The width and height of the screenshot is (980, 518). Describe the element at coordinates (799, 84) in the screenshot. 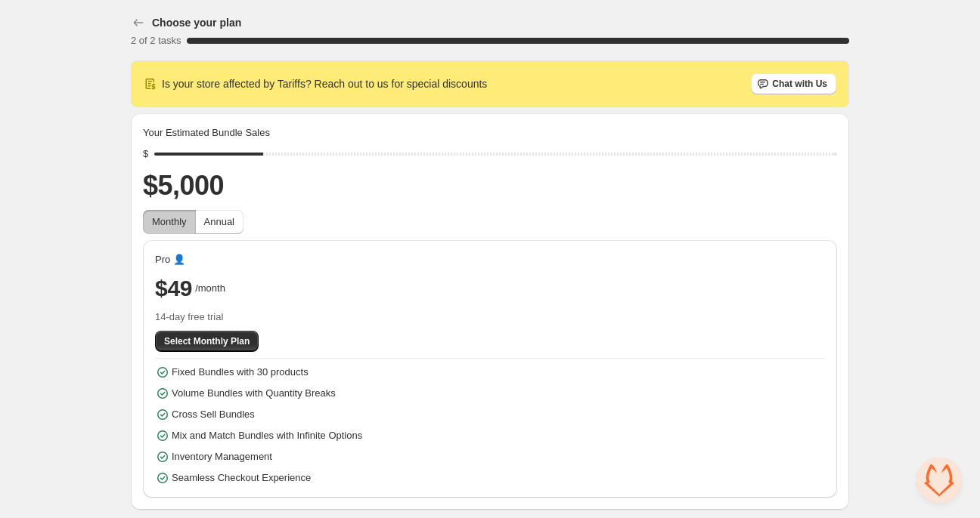

I see `span: Chat with Us` at that location.